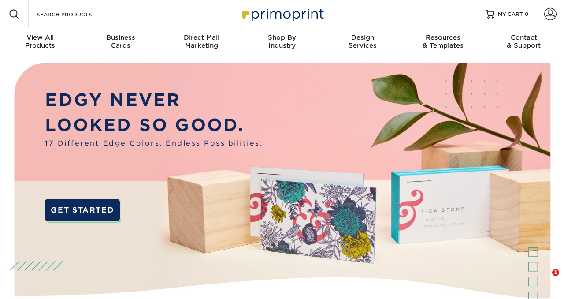  Describe the element at coordinates (362, 41) in the screenshot. I see `div: Services` at that location.